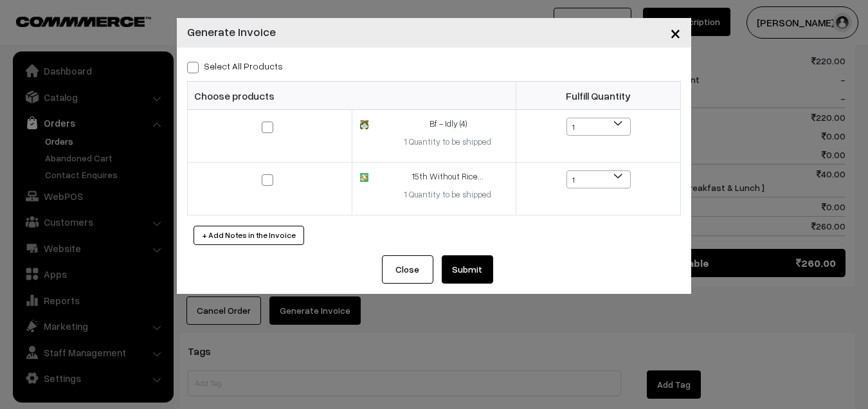  I want to click on div: Bf - Idly (4), so click(447, 124).